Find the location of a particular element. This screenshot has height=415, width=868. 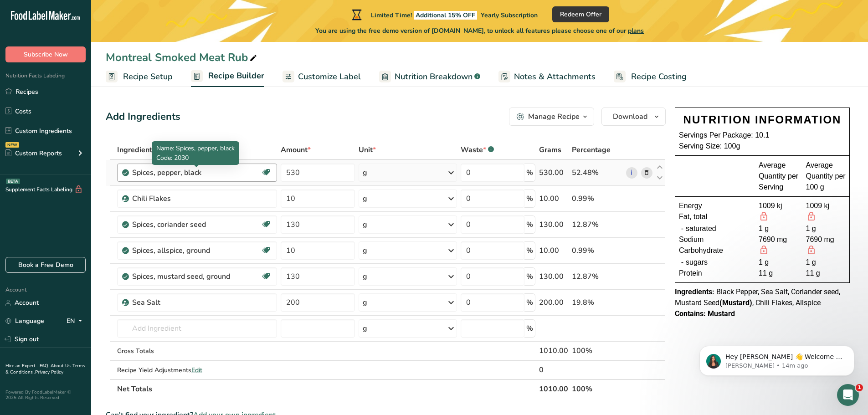

div: 530.00 is located at coordinates (554, 173).